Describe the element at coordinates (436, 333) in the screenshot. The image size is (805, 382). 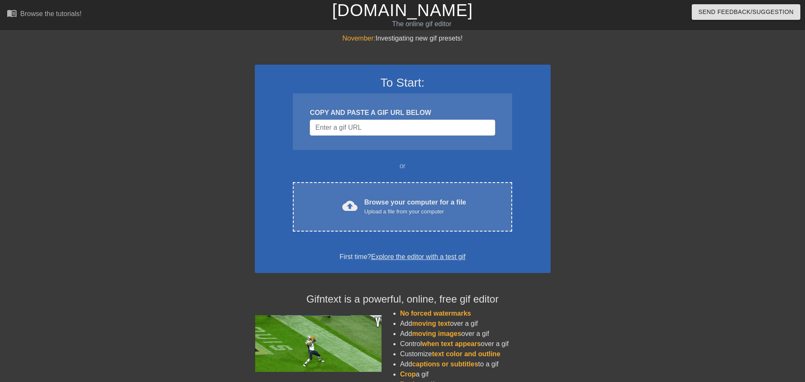
I see `span: moving images` at that location.